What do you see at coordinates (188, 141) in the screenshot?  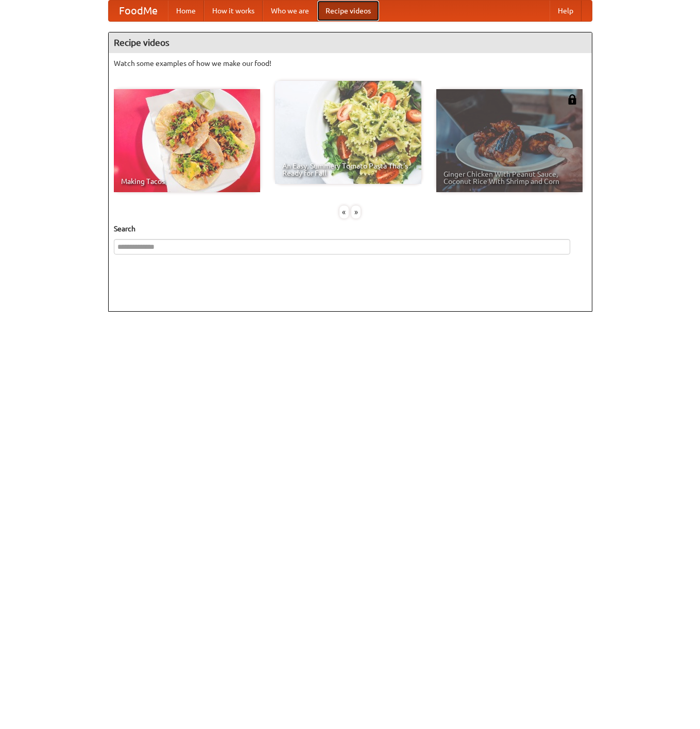 I see `a: Making Tacos` at bounding box center [188, 141].